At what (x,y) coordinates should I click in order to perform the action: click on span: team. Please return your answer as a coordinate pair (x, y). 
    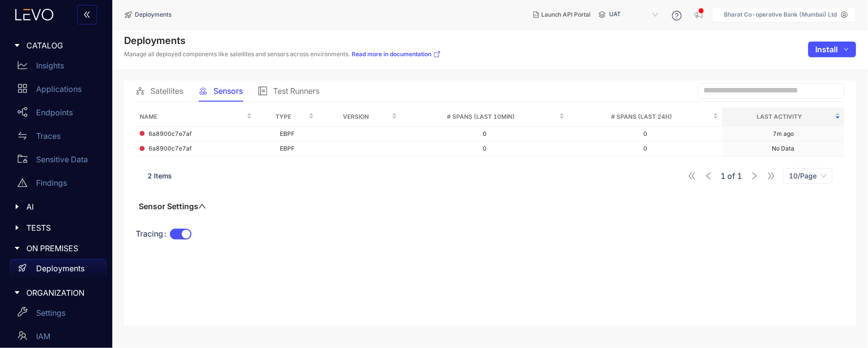
    Looking at the image, I should click on (22, 336).